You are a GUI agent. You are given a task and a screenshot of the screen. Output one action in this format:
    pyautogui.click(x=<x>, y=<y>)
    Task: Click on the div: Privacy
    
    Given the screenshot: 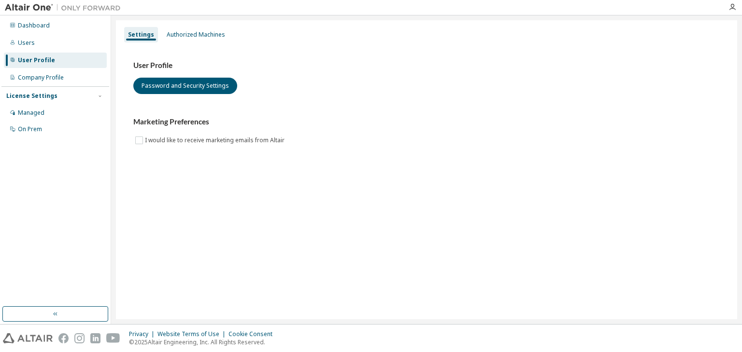 What is the action you would take?
    pyautogui.click(x=143, y=335)
    